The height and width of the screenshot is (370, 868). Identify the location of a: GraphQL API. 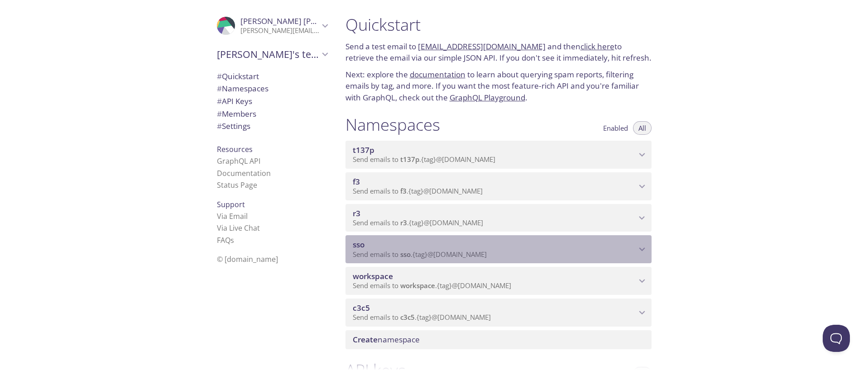
(238, 161).